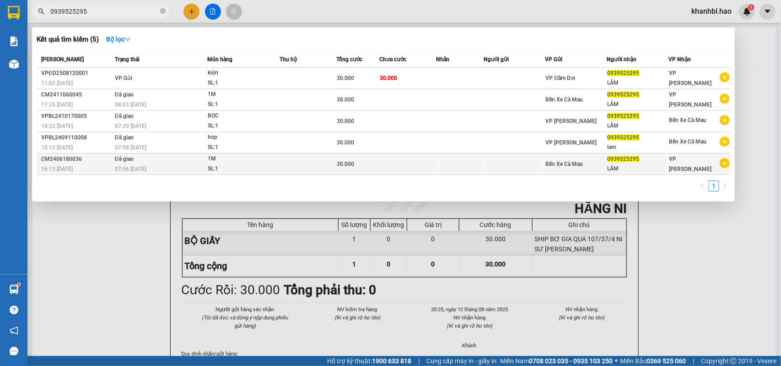 The image size is (781, 366). Describe the element at coordinates (127, 59) in the screenshot. I see `span: Trạng thái` at that location.